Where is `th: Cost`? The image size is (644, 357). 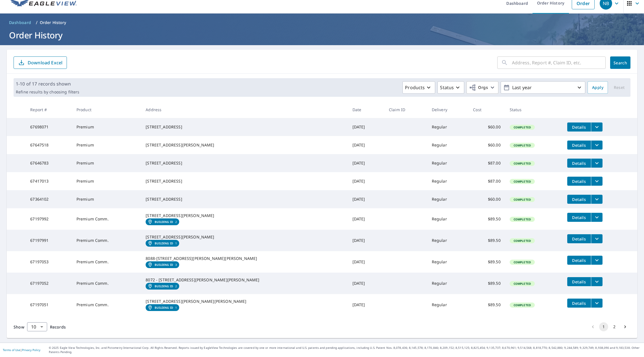
th: Cost is located at coordinates (486, 110).